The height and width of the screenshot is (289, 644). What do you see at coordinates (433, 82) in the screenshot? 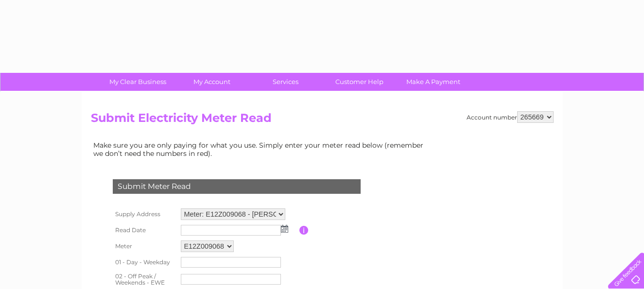
I see `a: Make A Payment` at bounding box center [433, 82].